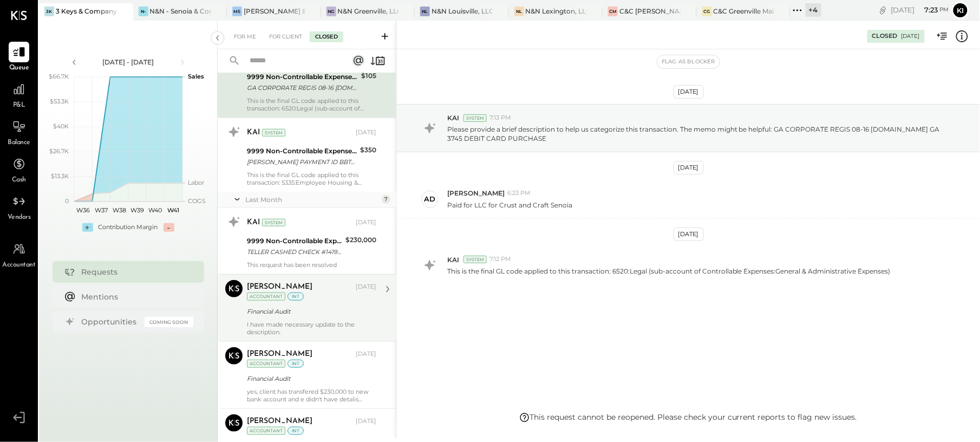 The image size is (980, 442). I want to click on div: ad, so click(430, 198).